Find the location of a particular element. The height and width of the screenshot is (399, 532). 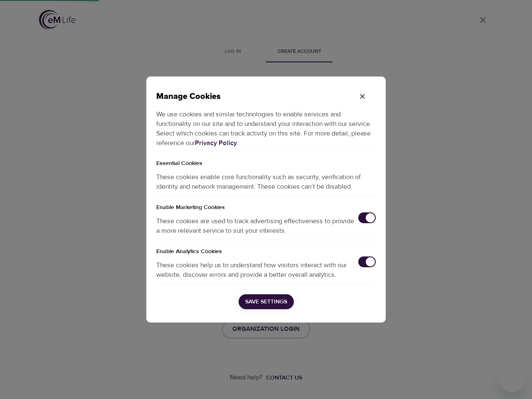

p: These cookies are used to track advertising effectiveness to provide a more relevant service to s... is located at coordinates (257, 226).